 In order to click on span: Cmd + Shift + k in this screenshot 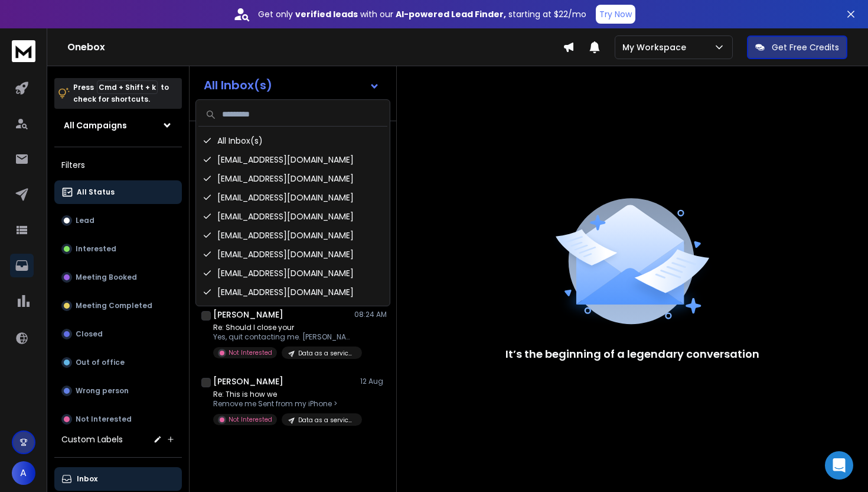, I will do `click(127, 87)`.